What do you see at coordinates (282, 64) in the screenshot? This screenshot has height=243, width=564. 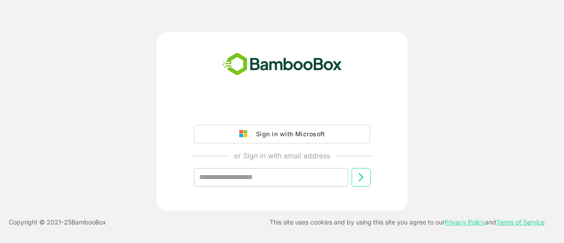 I see `img: bamboobox` at bounding box center [282, 64].